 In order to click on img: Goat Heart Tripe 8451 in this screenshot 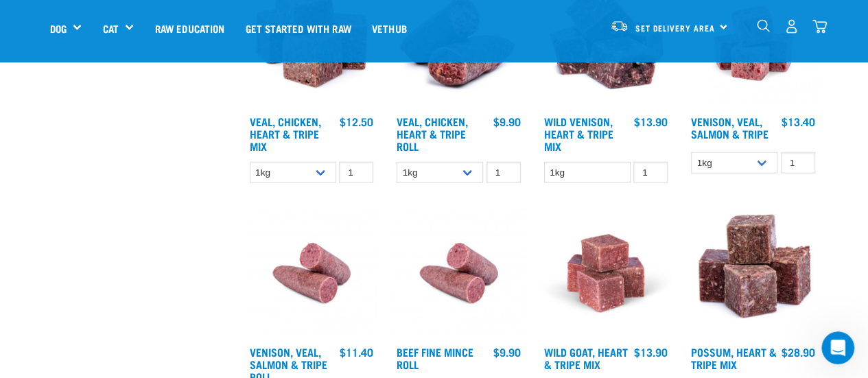, I will do `click(606, 273)`.